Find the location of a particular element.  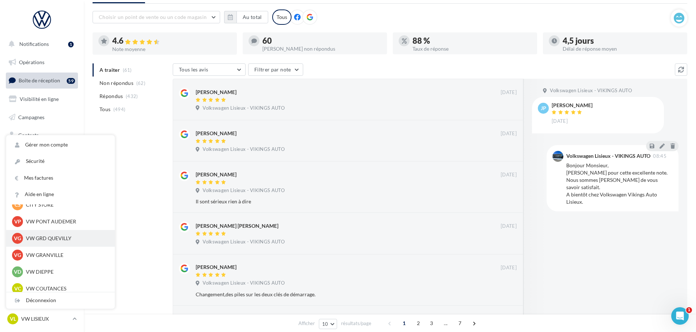

a: Calendrier is located at coordinates (42, 172).